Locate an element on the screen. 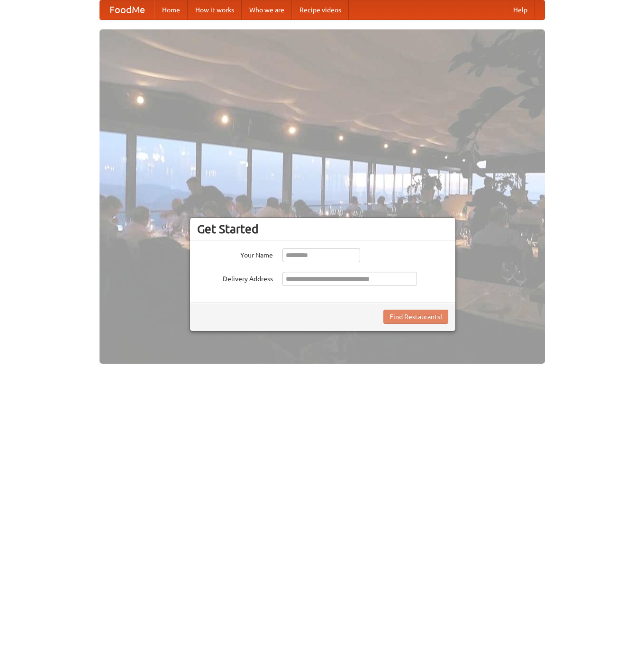  a: FoodMe is located at coordinates (127, 10).